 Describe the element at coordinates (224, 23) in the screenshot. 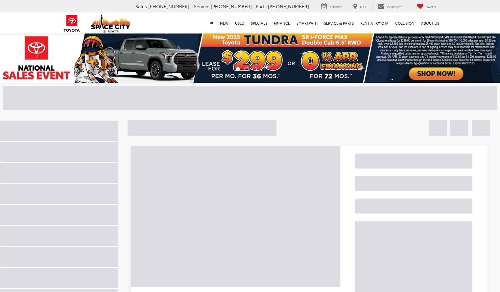

I see `a: New` at that location.